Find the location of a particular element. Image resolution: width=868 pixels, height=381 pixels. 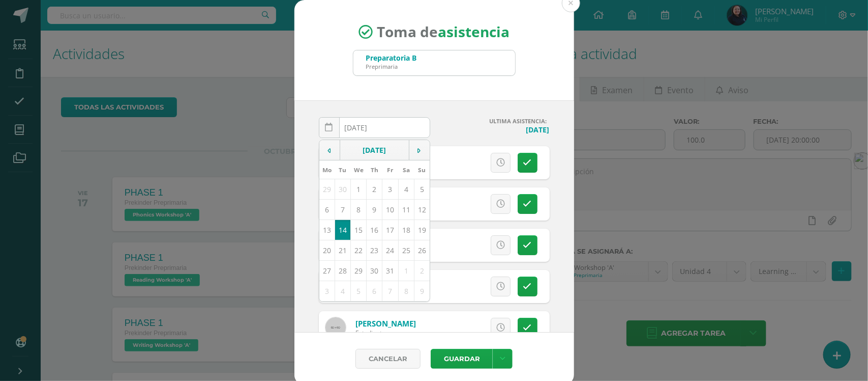

strong: asistencia is located at coordinates (473, 32).